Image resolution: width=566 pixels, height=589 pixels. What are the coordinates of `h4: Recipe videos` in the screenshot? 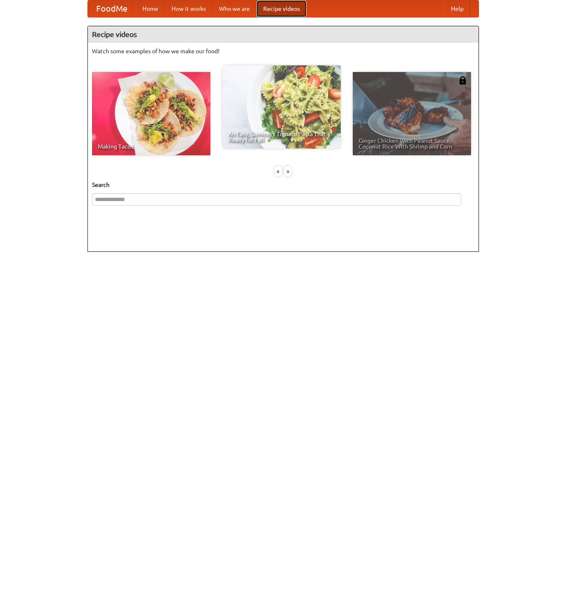 It's located at (283, 35).